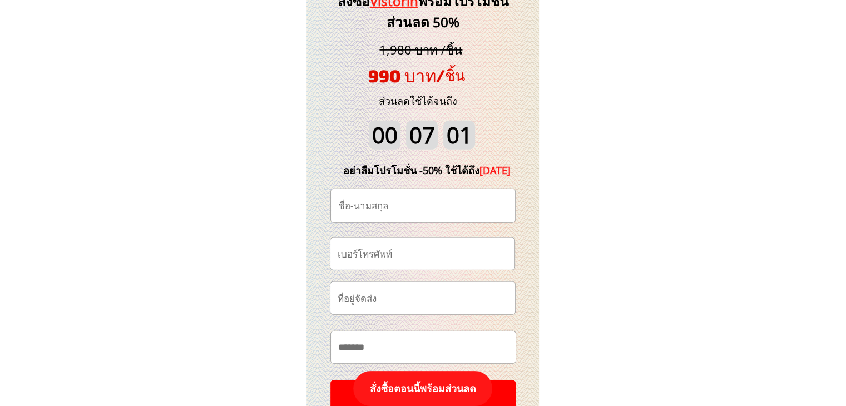 The height and width of the screenshot is (406, 846). What do you see at coordinates (451, 75) in the screenshot?
I see `span: /ชิ้น` at bounding box center [451, 75].